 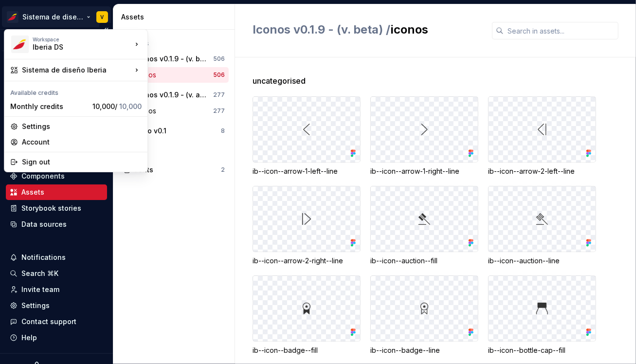 I want to click on div: Iberia DS, so click(x=74, y=47).